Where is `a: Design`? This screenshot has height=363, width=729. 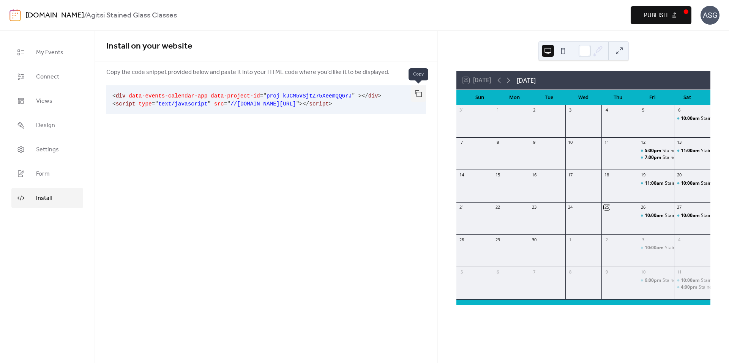 a: Design is located at coordinates (47, 125).